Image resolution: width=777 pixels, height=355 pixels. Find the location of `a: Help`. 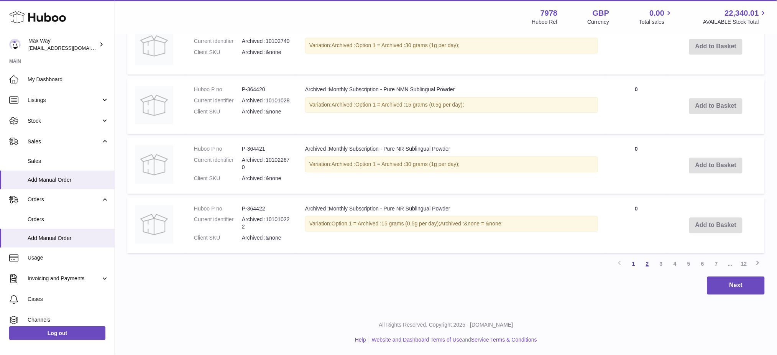

a: Help is located at coordinates (360, 340).